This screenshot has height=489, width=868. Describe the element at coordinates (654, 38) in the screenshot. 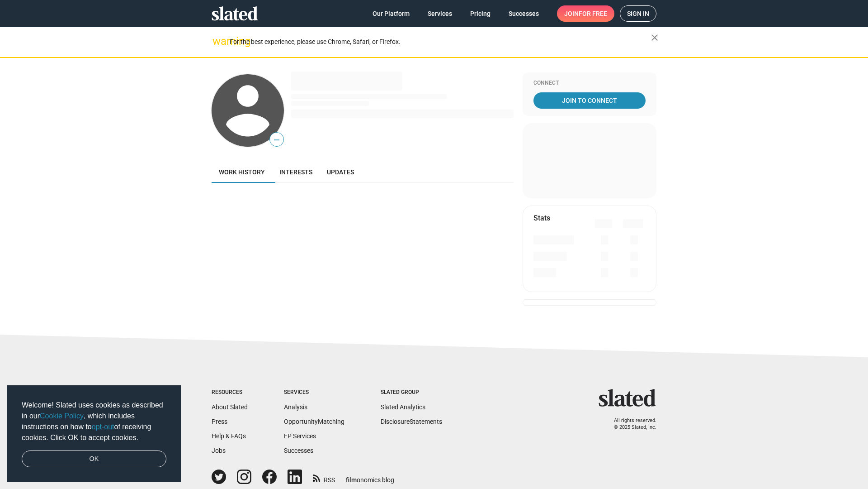

I see `mat-icon: close` at that location.